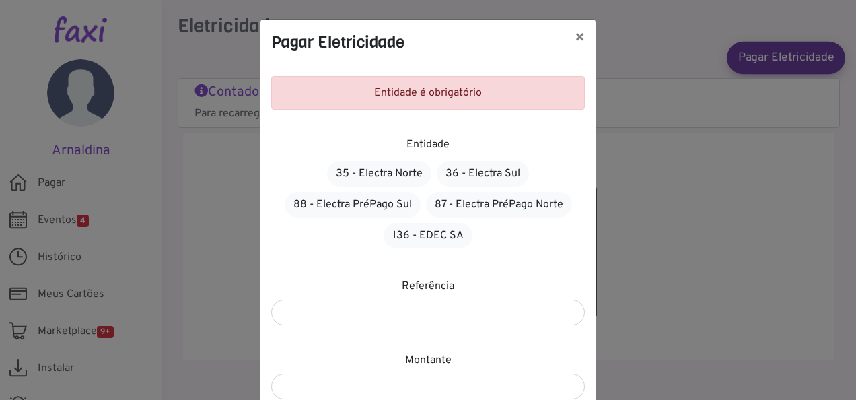  I want to click on label: Montante, so click(428, 360).